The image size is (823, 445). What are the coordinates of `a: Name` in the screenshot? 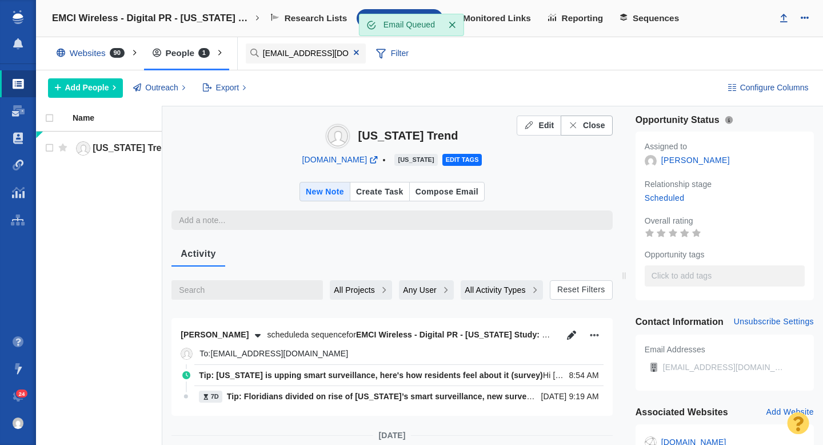 It's located at (129, 118).